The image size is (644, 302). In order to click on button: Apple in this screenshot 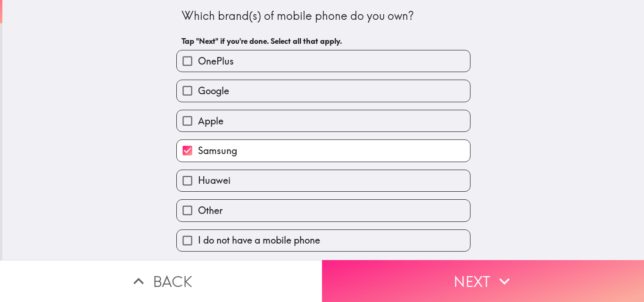, I will do `click(324, 121)`.